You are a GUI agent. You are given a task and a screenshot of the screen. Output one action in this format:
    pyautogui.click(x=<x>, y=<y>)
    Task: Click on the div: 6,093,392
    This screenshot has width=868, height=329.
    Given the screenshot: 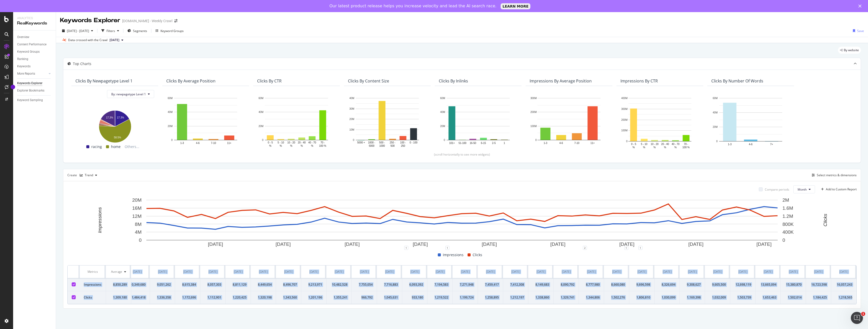 What is the action you would take?
    pyautogui.click(x=414, y=284)
    